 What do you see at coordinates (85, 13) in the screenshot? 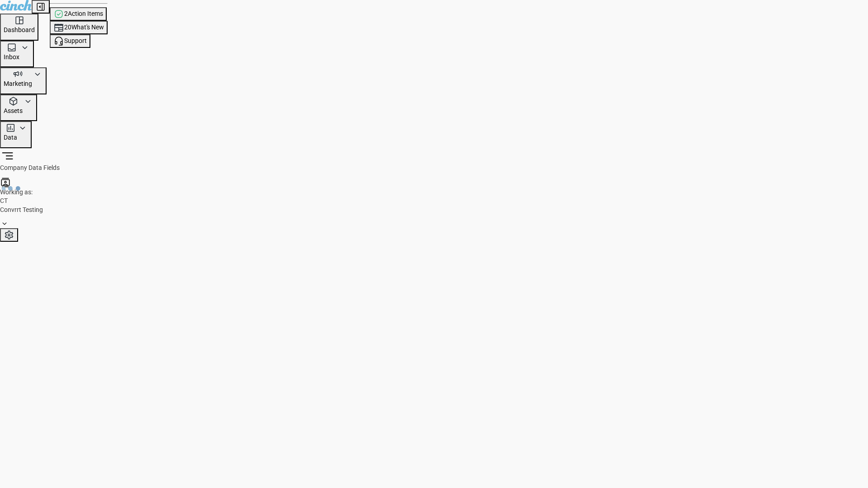
I see `span: Action Items` at bounding box center [85, 13].